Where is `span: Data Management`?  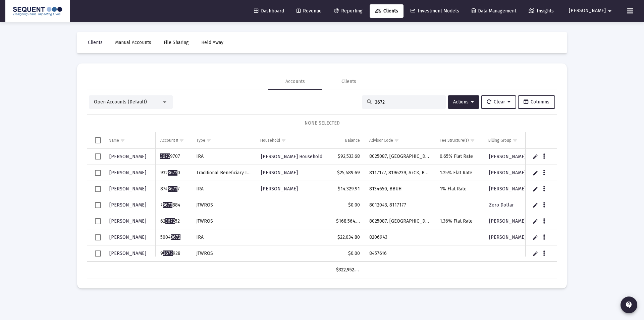 span: Data Management is located at coordinates (493, 11).